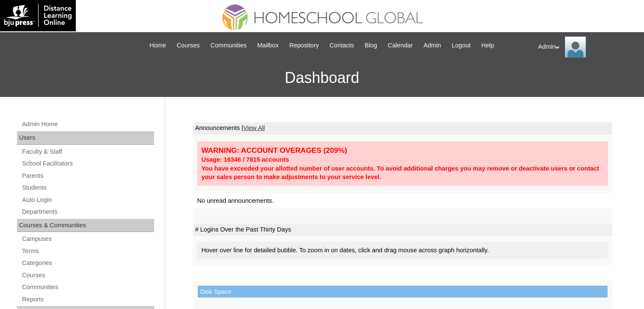 This screenshot has width=644, height=309. What do you see at coordinates (322, 77) in the screenshot?
I see `h3: Dashboard` at bounding box center [322, 77].